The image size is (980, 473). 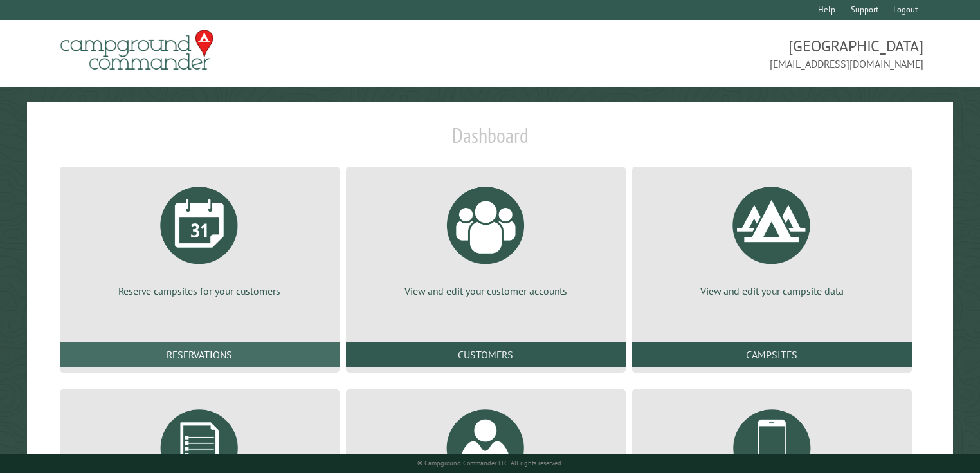 What do you see at coordinates (490, 141) in the screenshot?
I see `h1: Dashboard` at bounding box center [490, 141].